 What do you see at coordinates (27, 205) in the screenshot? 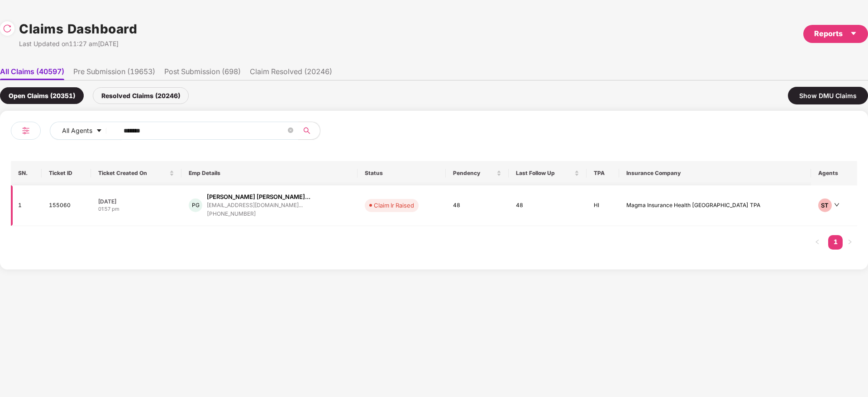
I see `td: 1` at bounding box center [27, 205].